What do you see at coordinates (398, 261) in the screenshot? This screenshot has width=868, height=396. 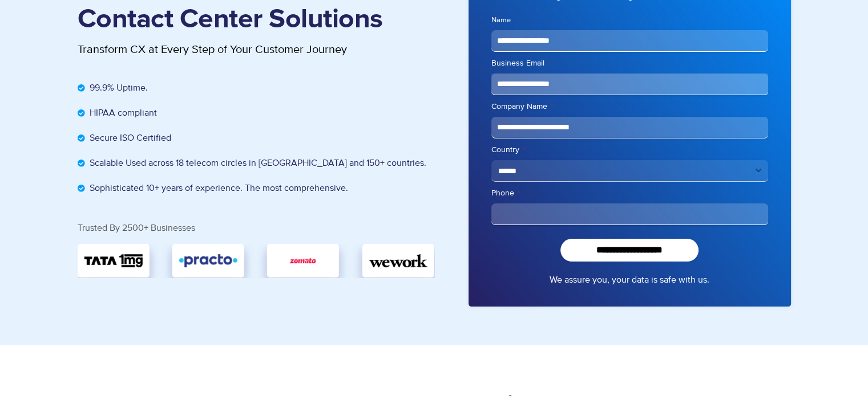 I see `div: 4 / 5` at bounding box center [398, 261].